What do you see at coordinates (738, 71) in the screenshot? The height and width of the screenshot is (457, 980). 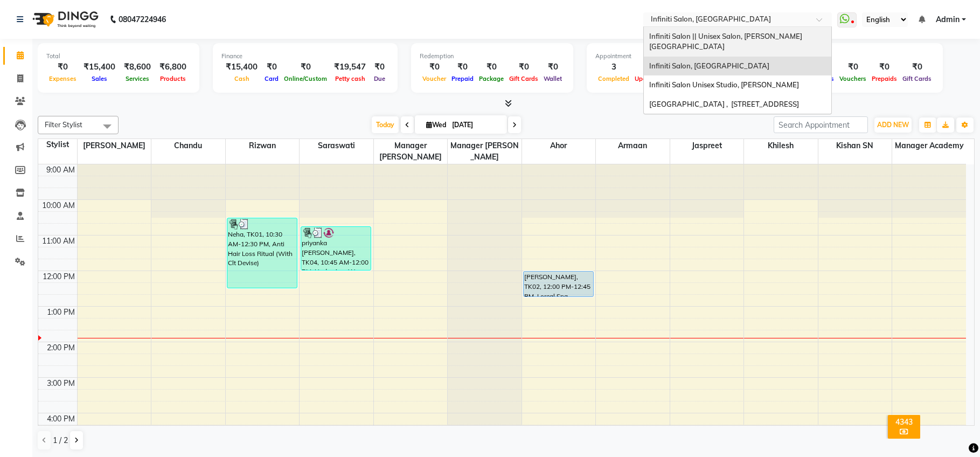 I see `ng-dropdown-panel: Options list` at bounding box center [738, 71].